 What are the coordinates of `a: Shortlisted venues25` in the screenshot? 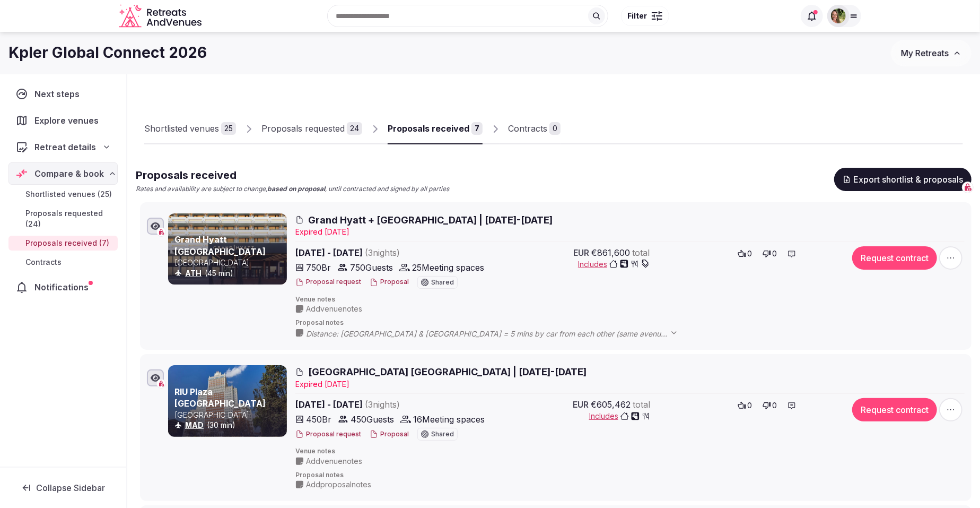 It's located at (190, 129).